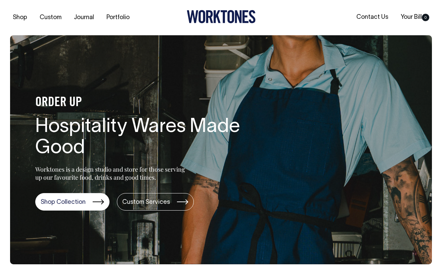 The image size is (442, 270). What do you see at coordinates (111, 173) in the screenshot?
I see `p: Worktones is a design studio and store for those serving up our favourite food, drinks and good t...` at bounding box center [111, 173].